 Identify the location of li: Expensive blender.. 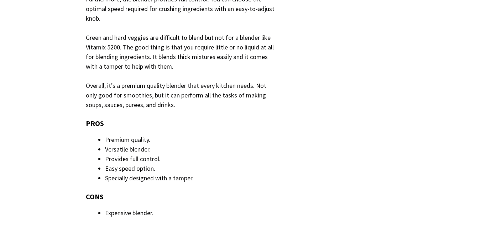
(192, 213).